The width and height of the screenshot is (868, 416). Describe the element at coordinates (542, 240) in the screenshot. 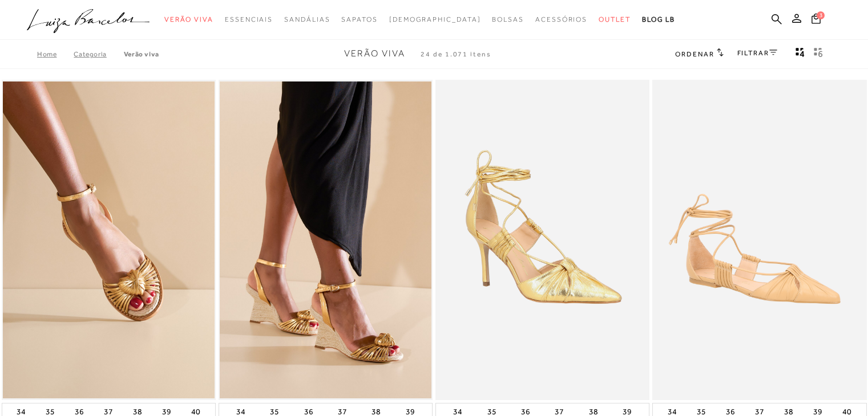

I see `img: SCARPIN SALTO ALTO EM METALIZADO OURO COM AMARRAÇÃO` at that location.